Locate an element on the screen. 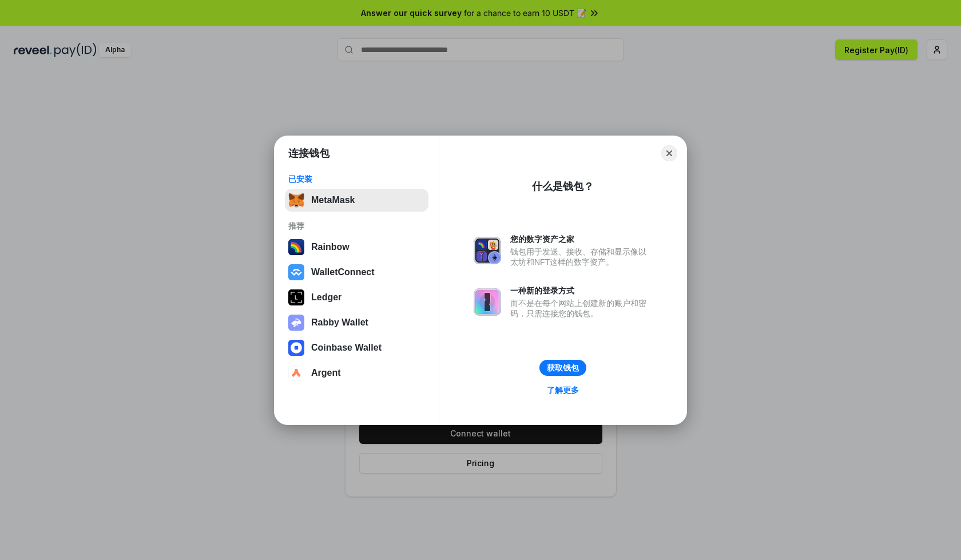 Image resolution: width=961 pixels, height=560 pixels. div: 推荐 is located at coordinates (356, 226).